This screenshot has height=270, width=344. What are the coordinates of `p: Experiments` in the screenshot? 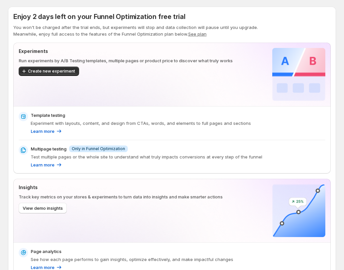 It's located at (144, 51).